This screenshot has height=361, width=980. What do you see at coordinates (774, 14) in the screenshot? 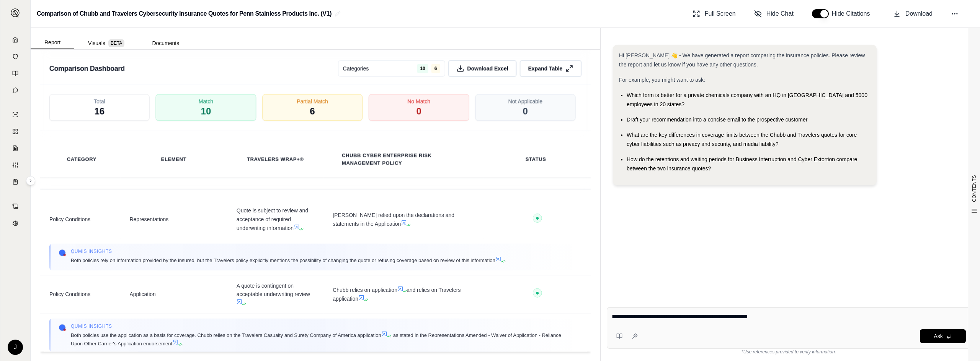
I see `button: Hide Chat` at bounding box center [774, 14].